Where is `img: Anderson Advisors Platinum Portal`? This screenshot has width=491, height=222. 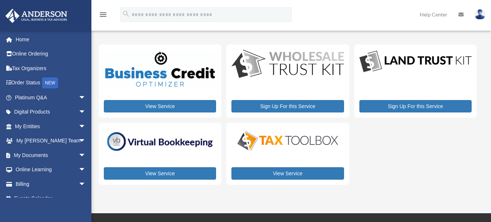 img: Anderson Advisors Platinum Portal is located at coordinates (36, 16).